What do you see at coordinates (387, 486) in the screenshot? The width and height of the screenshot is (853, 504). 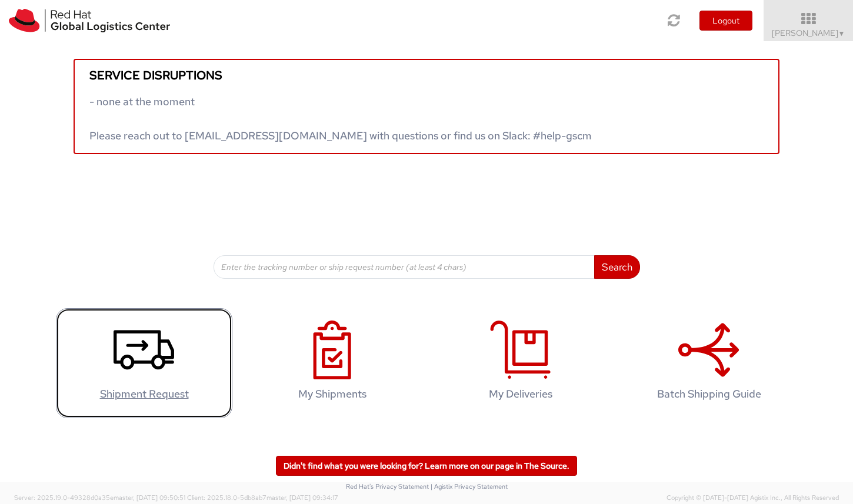 I see `a: Red Hat's Privacy Statement` at bounding box center [387, 486].